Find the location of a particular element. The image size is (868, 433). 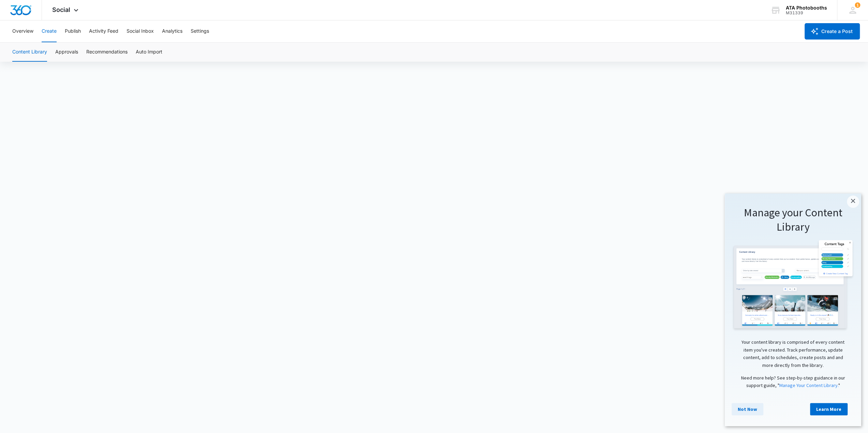

button: Recommendations is located at coordinates (106, 52).